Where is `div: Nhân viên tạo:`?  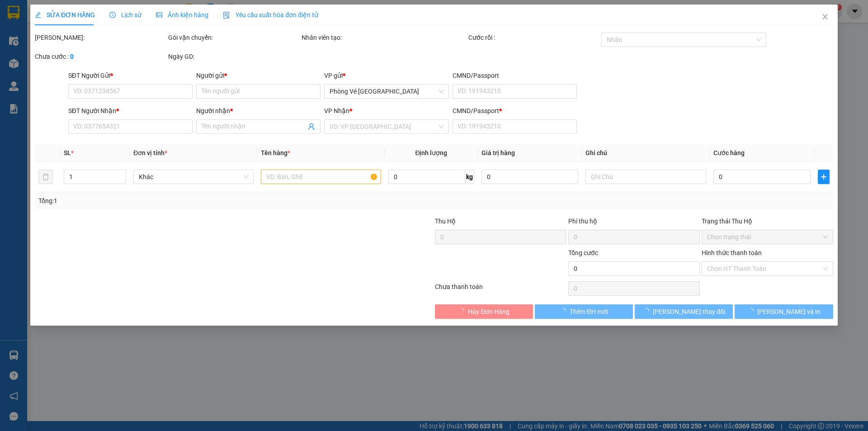
div: Nhân viên tạo: is located at coordinates (384, 38).